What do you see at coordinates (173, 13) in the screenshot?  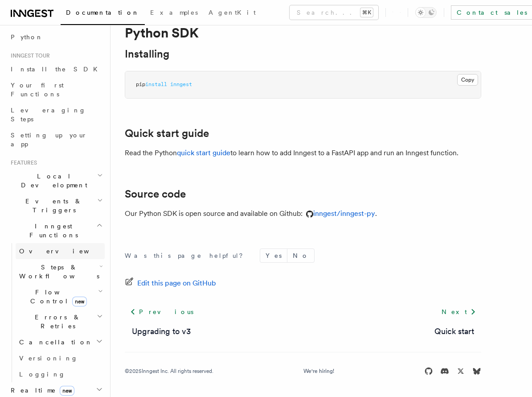 I see `a: Examples` at bounding box center [173, 13].